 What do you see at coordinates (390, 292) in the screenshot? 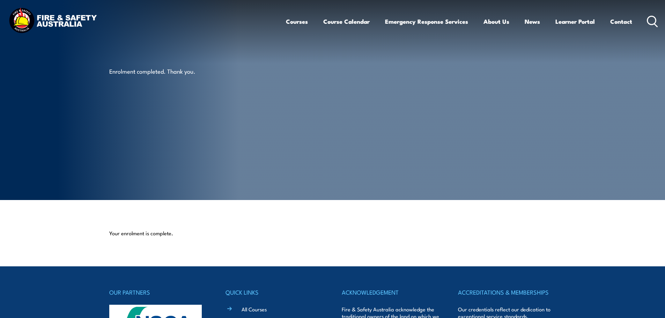
I see `h4: ACKNOWLEDGEMENT` at bounding box center [390, 292].